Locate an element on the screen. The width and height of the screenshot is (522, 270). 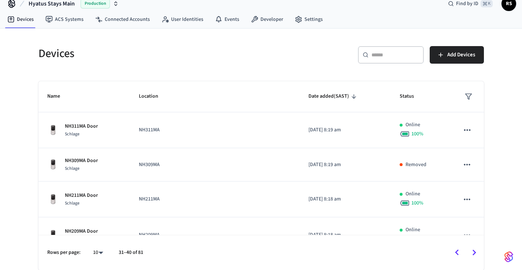
p: NH211MA Door is located at coordinates (81, 195).